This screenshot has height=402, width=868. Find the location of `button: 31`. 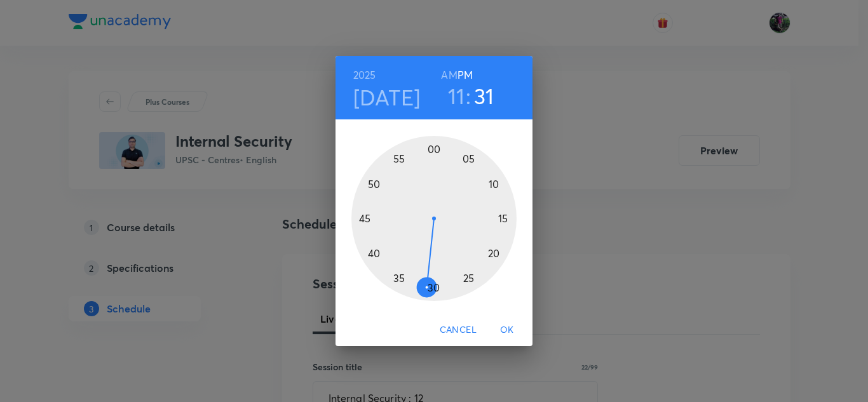

button: 31 is located at coordinates (485, 96).